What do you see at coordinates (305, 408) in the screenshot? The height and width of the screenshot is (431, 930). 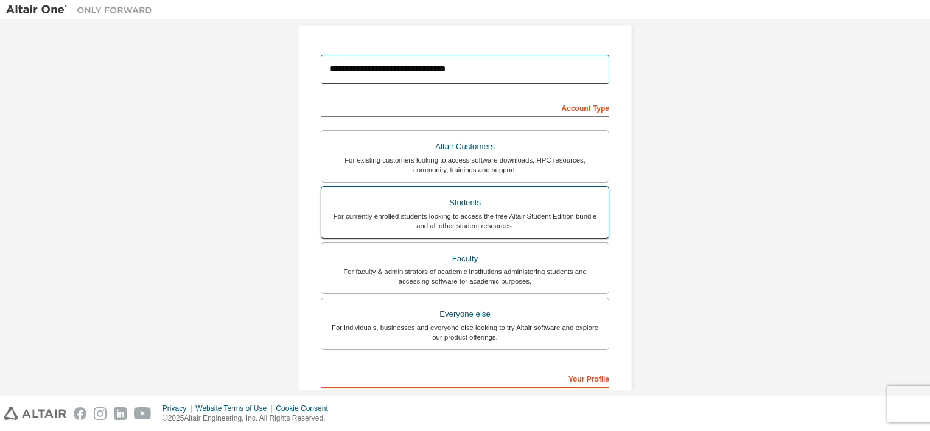 I see `div: Cookie Consent` at bounding box center [305, 408].